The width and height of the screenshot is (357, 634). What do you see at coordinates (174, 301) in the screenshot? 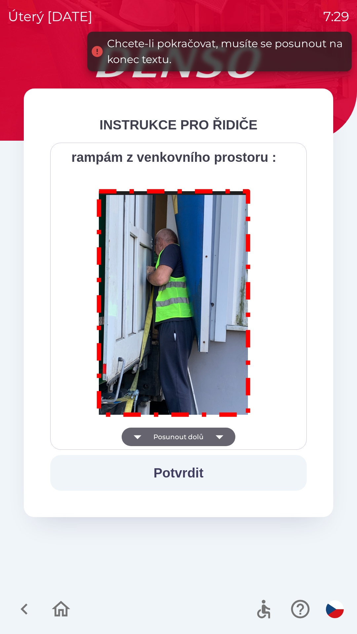
I see `img: M8MNayrTL6gAAAABJRU5ErkJggg==` at bounding box center [174, 301].